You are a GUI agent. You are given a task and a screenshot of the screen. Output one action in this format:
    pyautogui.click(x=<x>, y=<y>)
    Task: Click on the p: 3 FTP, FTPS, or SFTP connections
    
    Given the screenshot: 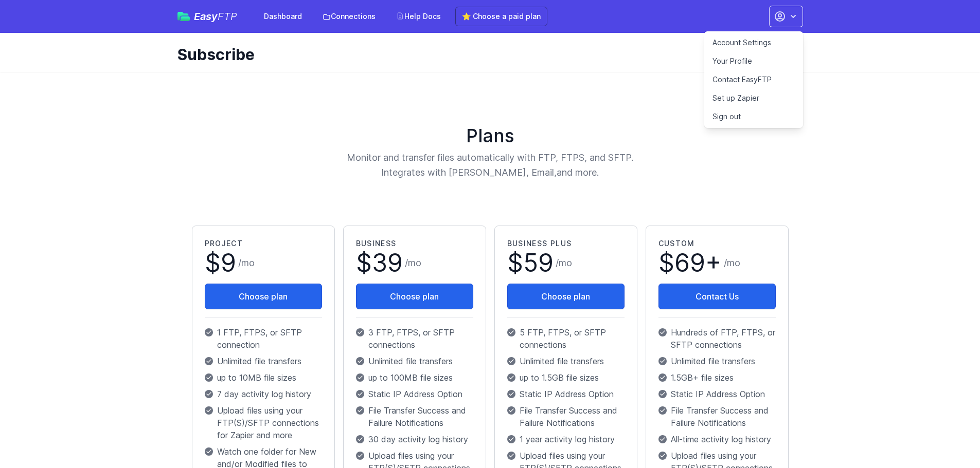 What is the action you would take?
    pyautogui.click(x=414, y=339)
    